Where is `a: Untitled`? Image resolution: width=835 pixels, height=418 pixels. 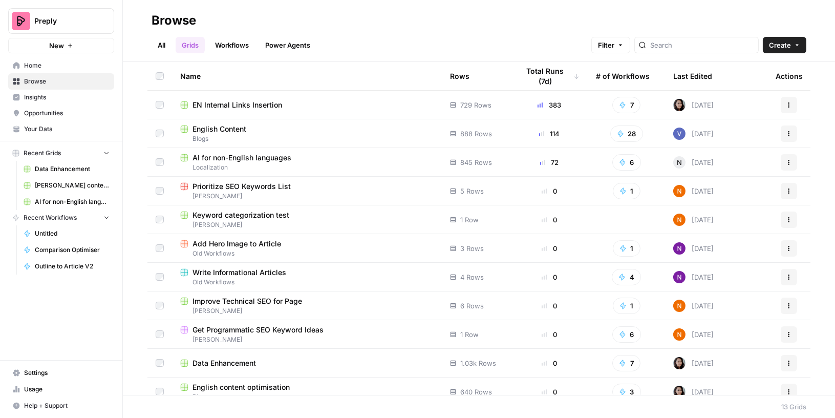
a: Untitled is located at coordinates (67, 233).